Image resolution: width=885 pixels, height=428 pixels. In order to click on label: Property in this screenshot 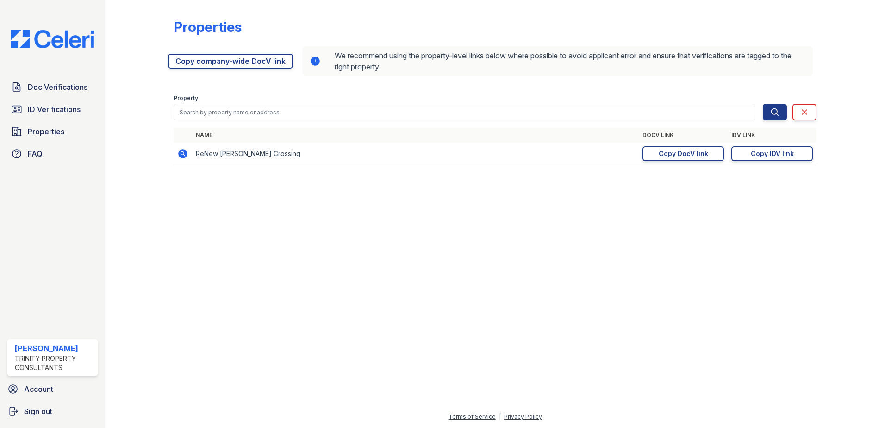, I will do `click(186, 98)`.